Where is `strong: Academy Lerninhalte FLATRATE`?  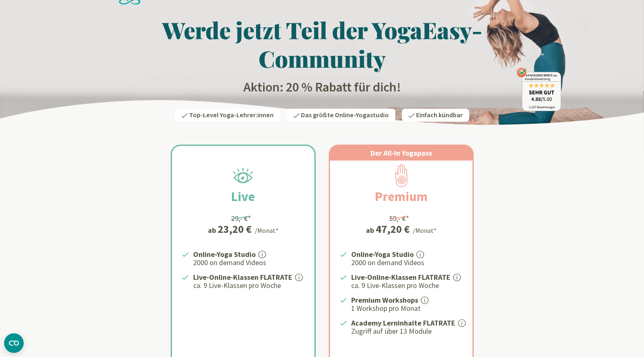
strong: Academy Lerninhalte FLATRATE is located at coordinates (403, 323).